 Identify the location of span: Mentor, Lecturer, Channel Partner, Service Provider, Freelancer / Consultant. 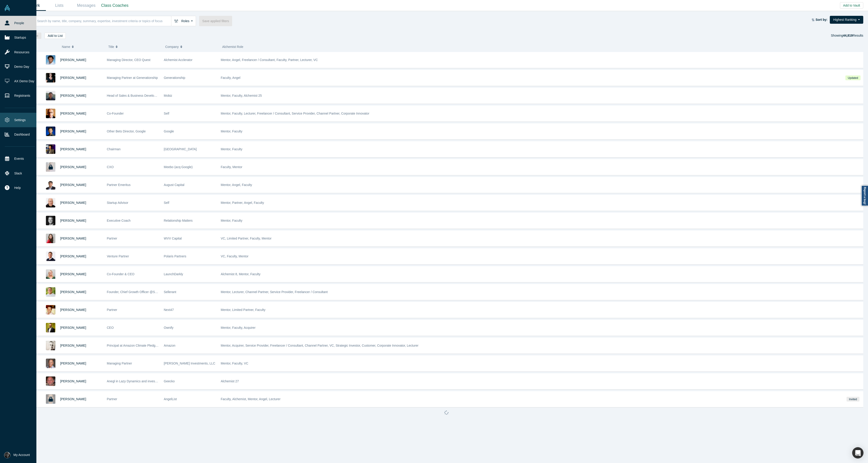
(274, 292).